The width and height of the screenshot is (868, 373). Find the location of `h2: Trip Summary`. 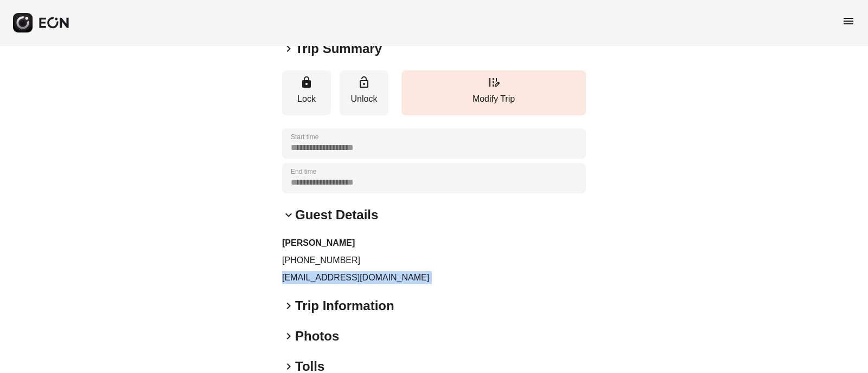

h2: Trip Summary is located at coordinates (338, 49).